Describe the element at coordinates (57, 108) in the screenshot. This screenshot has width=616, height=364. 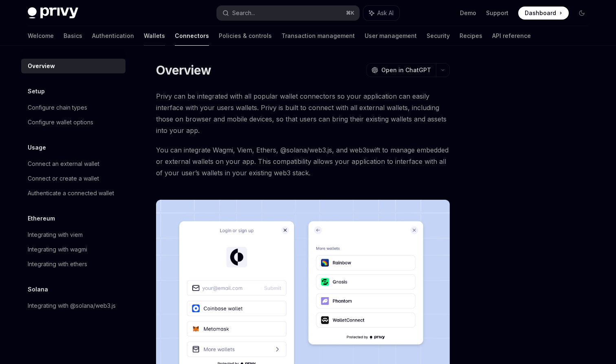
I see `div: Configure chain types` at that location.